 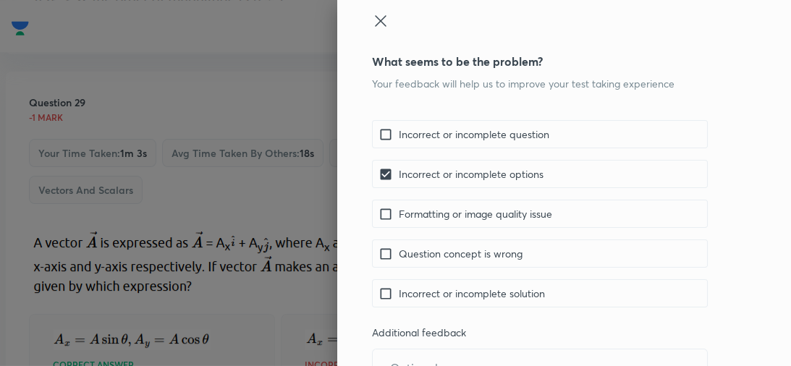 What do you see at coordinates (461, 253) in the screenshot?
I see `p: Question concept is wrong` at bounding box center [461, 253].